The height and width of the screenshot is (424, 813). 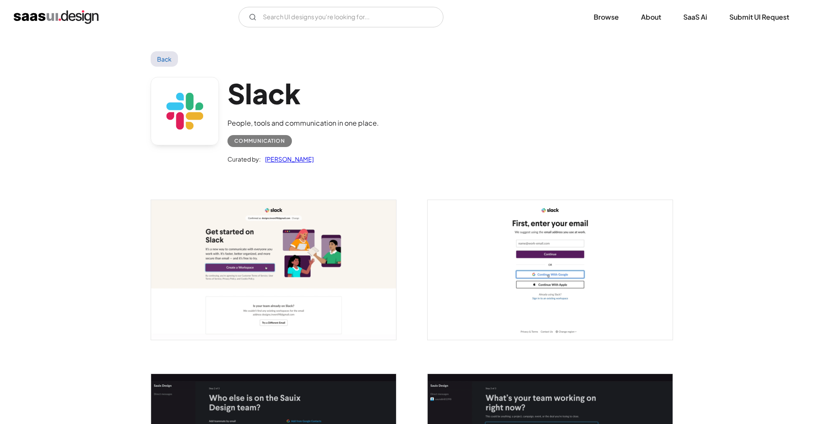 I want to click on h1: Slack, so click(x=303, y=93).